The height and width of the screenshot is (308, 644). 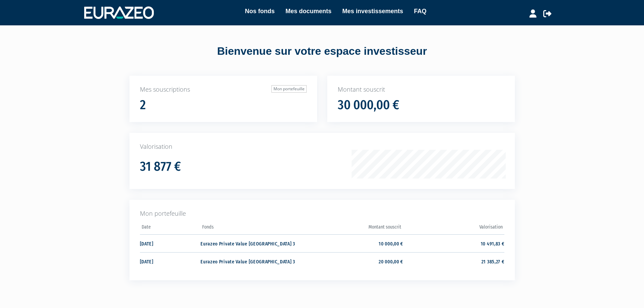 What do you see at coordinates (454, 243) in the screenshot?
I see `td: 10 491,83 €` at bounding box center [454, 243].